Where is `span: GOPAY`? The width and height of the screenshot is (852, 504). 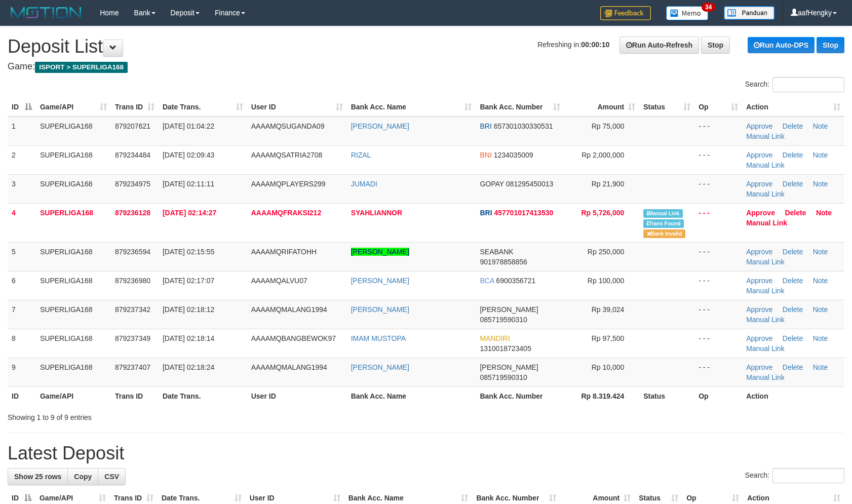
span: GOPAY is located at coordinates (492, 184).